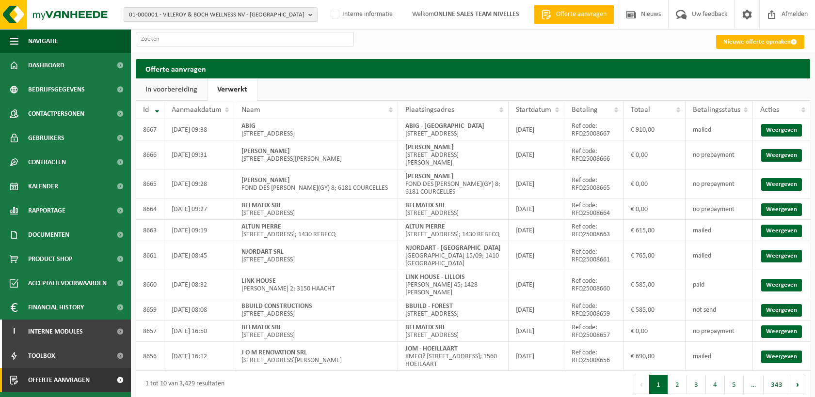 This screenshot has width=815, height=397. What do you see at coordinates (43, 41) in the screenshot?
I see `span: Navigatie` at bounding box center [43, 41].